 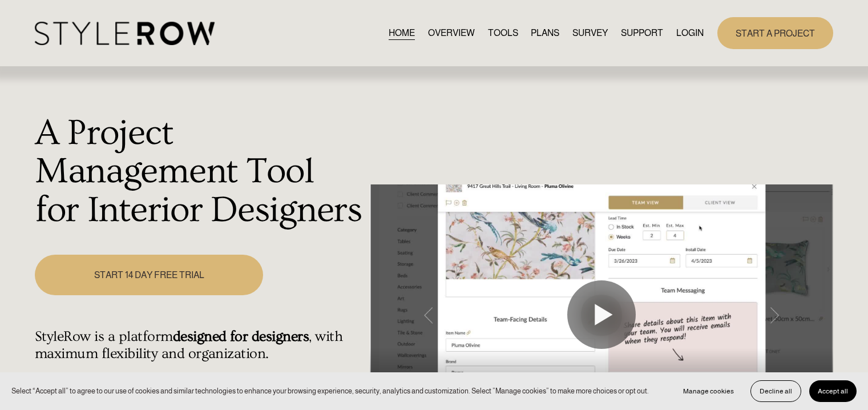 What do you see at coordinates (708, 391) in the screenshot?
I see `button: Manage cookies` at bounding box center [708, 391].